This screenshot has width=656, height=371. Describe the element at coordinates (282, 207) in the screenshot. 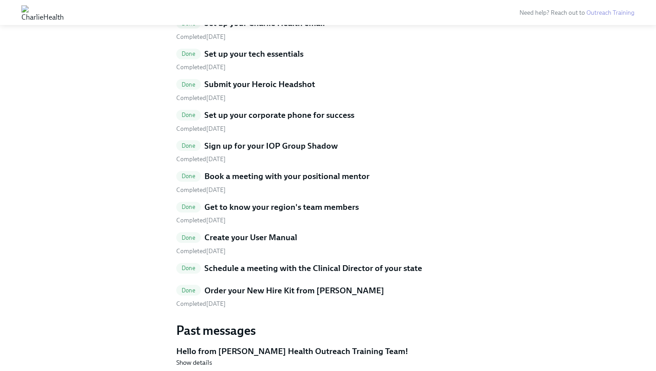

I see `h5: Get to know your region's team members` at that location.